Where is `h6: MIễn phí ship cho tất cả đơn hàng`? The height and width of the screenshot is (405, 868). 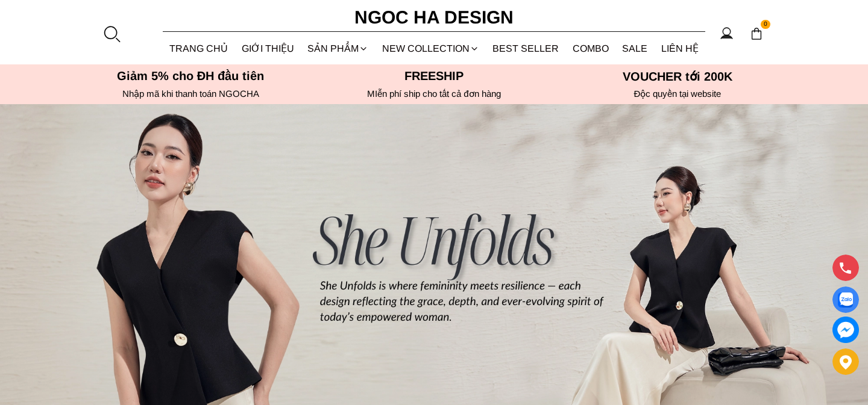 h6: MIễn phí ship cho tất cả đơn hàng is located at coordinates (434, 94).